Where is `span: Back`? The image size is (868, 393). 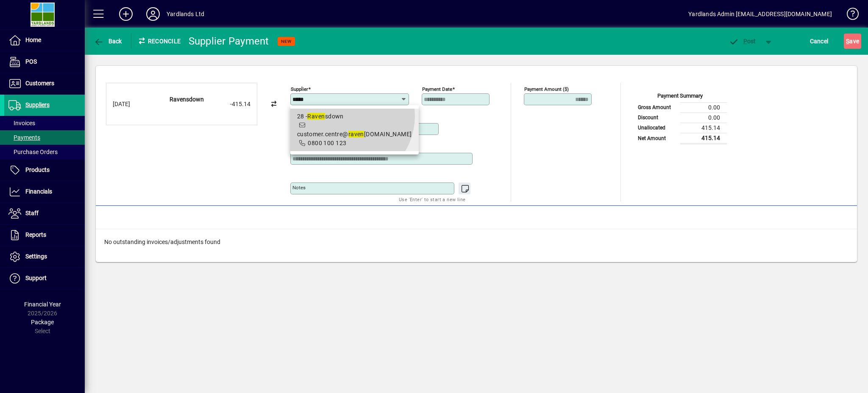 span: Back is located at coordinates (107, 41).